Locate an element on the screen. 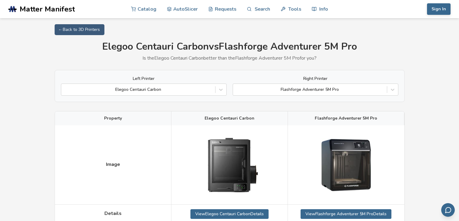 The height and width of the screenshot is (221, 459). p: Is the Elegoo Centauri Carbon better than the Flashforge Adventurer 5M Pro for you? is located at coordinates (230, 58).